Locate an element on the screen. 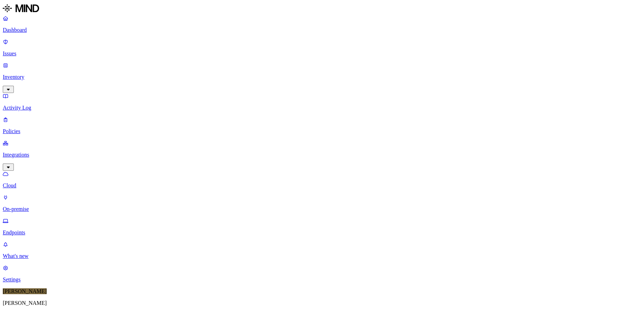  a: Dashboard is located at coordinates (322, 24).